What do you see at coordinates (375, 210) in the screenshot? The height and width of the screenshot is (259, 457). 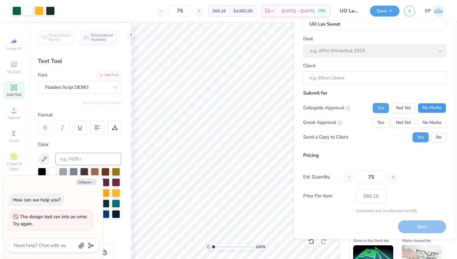 I see `div: Customers will see this price on HQ.` at bounding box center [375, 210].